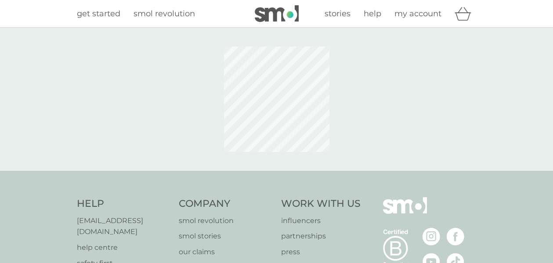  I want to click on h4: Company, so click(225, 204).